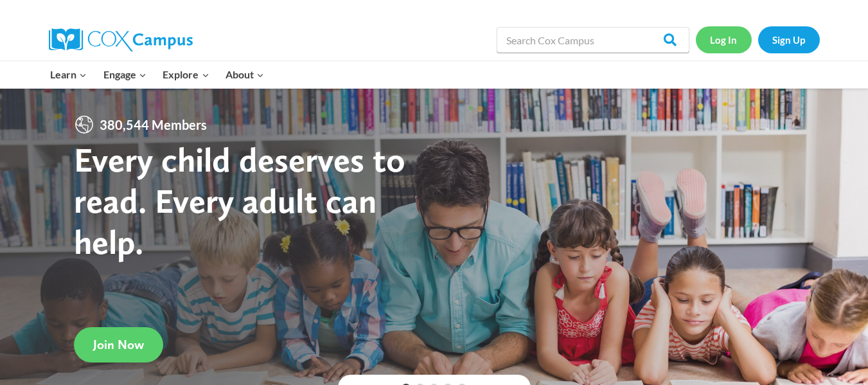 The image size is (868, 385). I want to click on strong: Every child deserves to read. Every adult can help., so click(240, 200).